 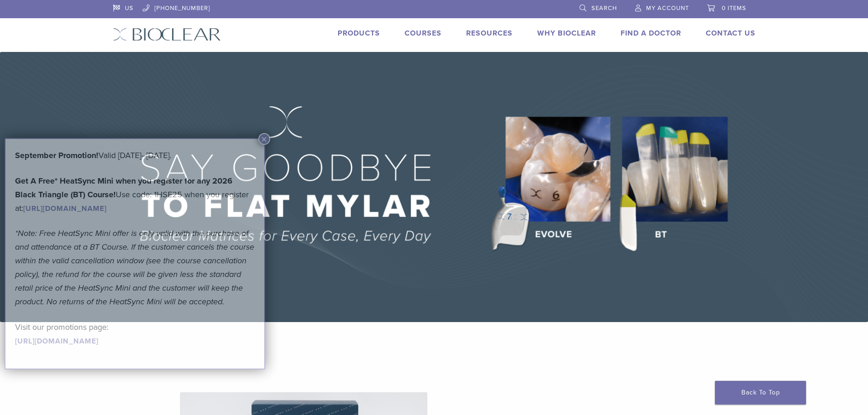 What do you see at coordinates (566, 33) in the screenshot?
I see `a: Why Bioclear` at bounding box center [566, 33].